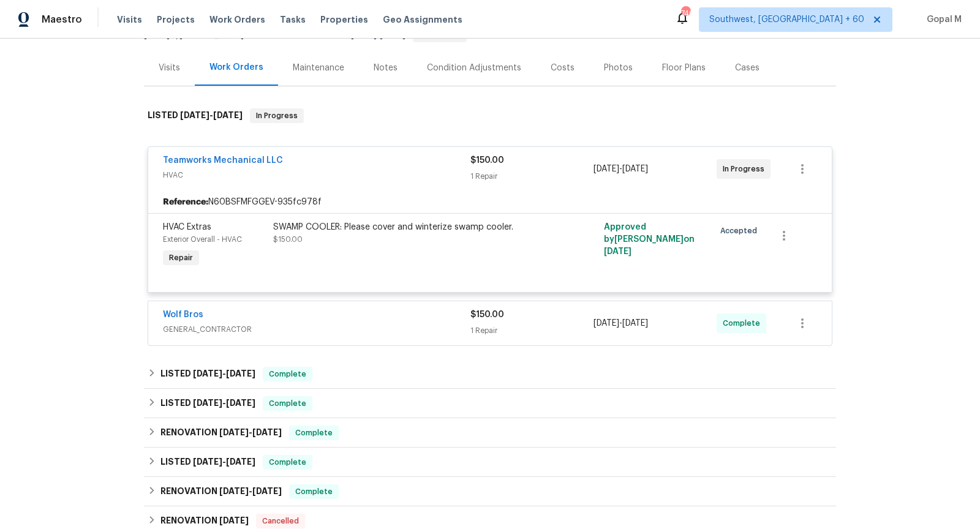  I want to click on span: Projects, so click(176, 20).